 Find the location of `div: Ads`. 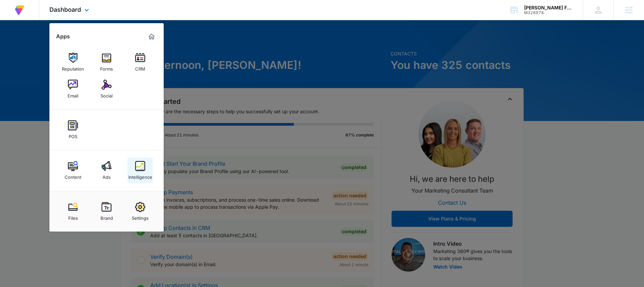

div: Ads is located at coordinates (107, 175).